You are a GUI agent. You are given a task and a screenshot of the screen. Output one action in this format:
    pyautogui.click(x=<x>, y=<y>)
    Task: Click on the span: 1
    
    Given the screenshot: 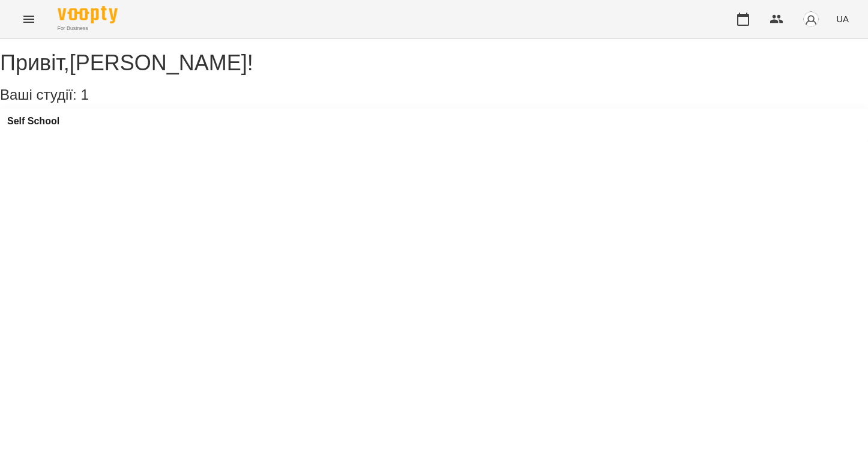 What is the action you would take?
    pyautogui.click(x=84, y=94)
    